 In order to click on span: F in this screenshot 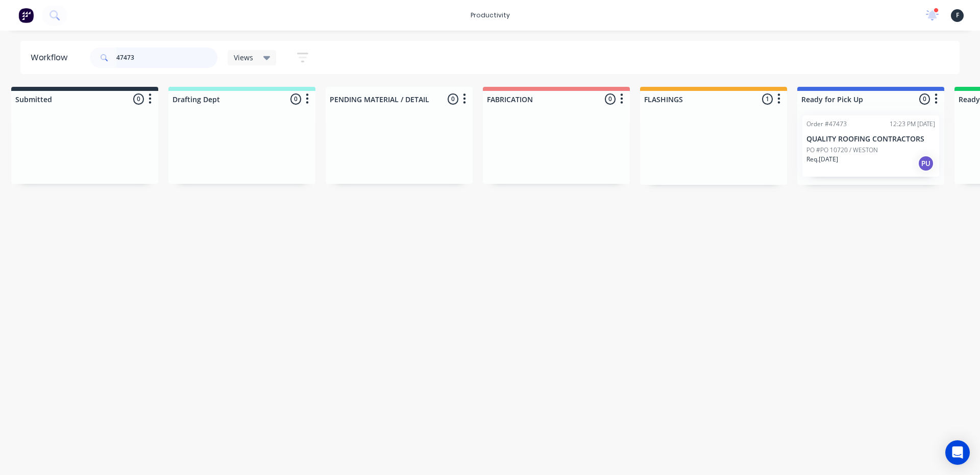, I will do `click(958, 15)`.